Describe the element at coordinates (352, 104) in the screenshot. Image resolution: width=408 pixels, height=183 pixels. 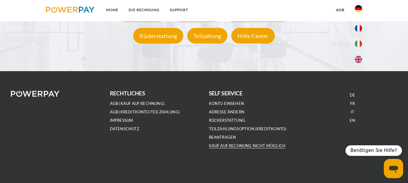
I see `a: FR` at that location.